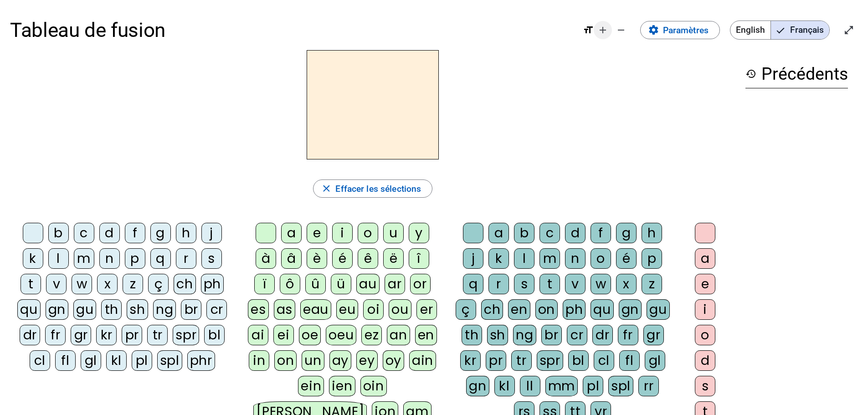 This screenshot has width=868, height=415. I want to click on span: Effacer les sélections, so click(378, 189).